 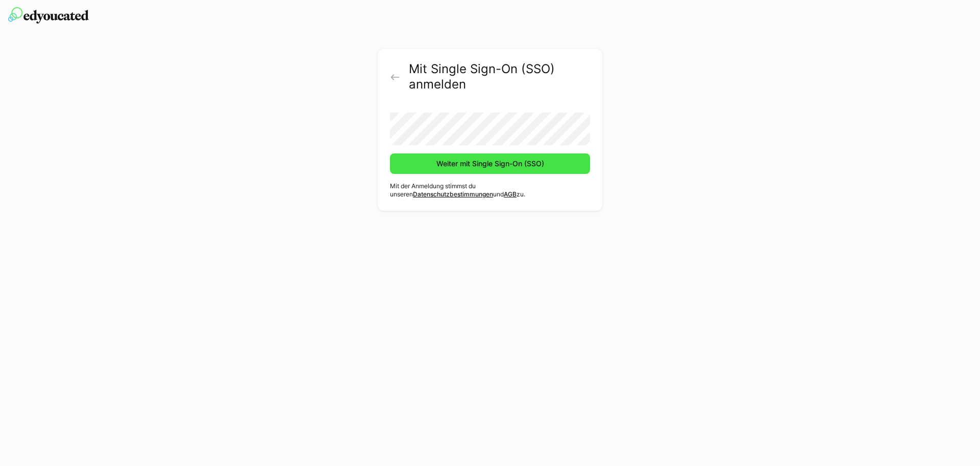 What do you see at coordinates (499, 77) in the screenshot?
I see `h2: Mit Single Sign-On (SSO) anmelden` at bounding box center [499, 77].